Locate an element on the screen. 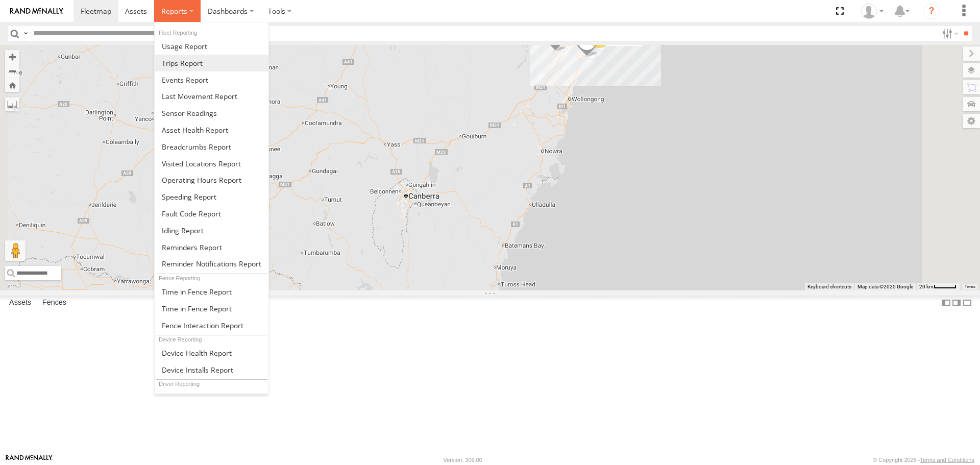 This screenshot has height=465, width=980. a: Visited Locations Report is located at coordinates (211, 163).